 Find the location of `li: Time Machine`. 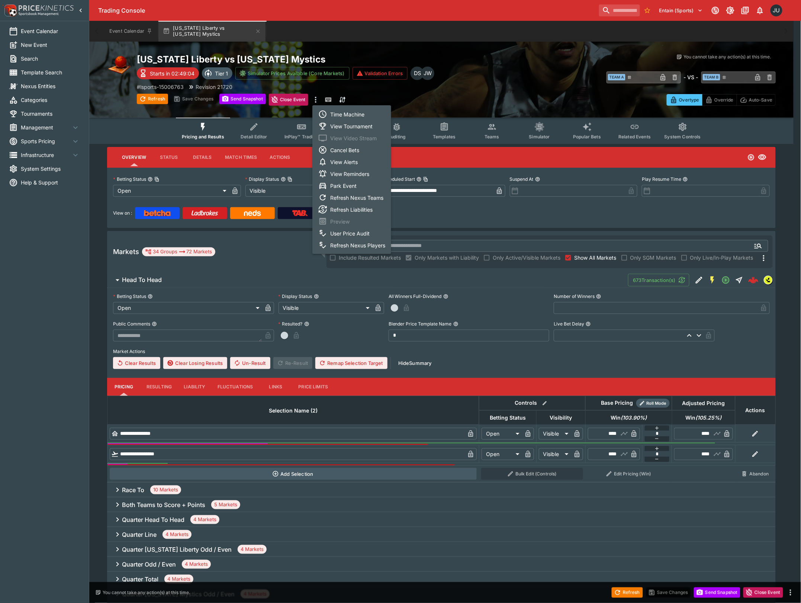

li: Time Machine is located at coordinates (352, 114).